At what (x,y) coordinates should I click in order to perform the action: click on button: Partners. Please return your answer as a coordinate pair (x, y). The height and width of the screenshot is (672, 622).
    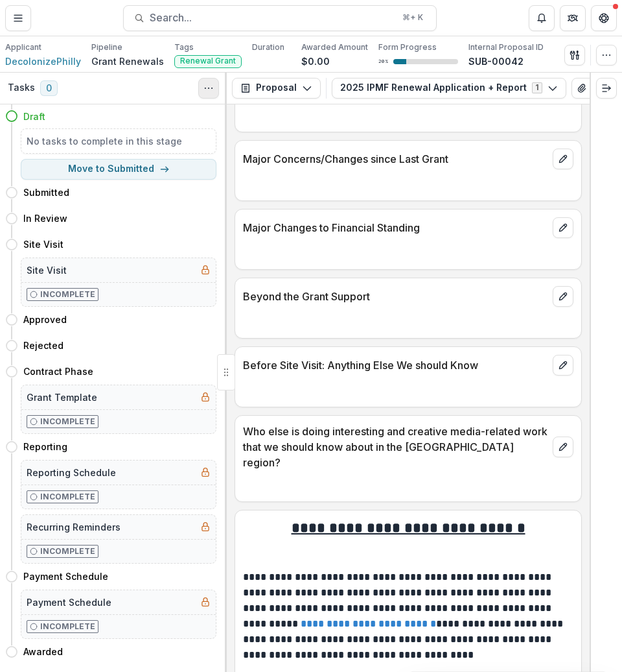
    Looking at the image, I should click on (573, 18).